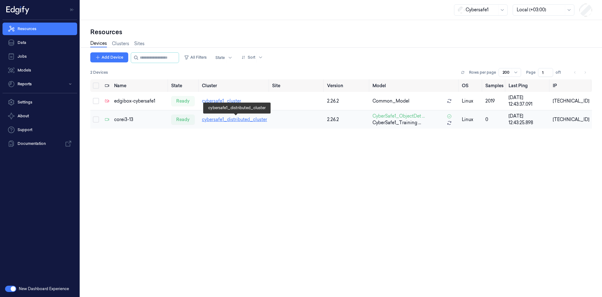 Image resolution: width=602 pixels, height=297 pixels. Describe the element at coordinates (40, 56) in the screenshot. I see `a: Jobs` at that location.